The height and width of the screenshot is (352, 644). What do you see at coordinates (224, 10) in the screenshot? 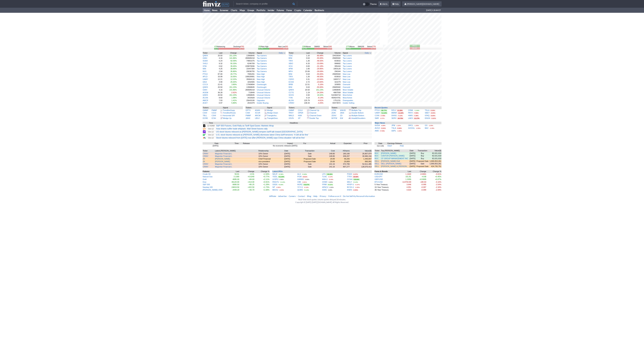
I see `a: Screener` at bounding box center [224, 10].